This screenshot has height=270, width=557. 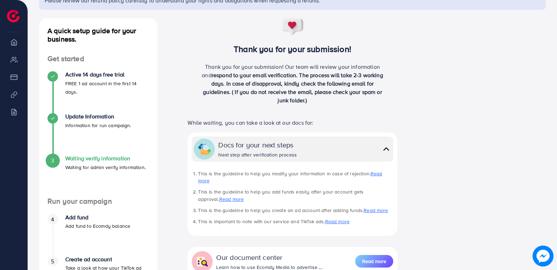 I want to click on a: logo, so click(x=13, y=16).